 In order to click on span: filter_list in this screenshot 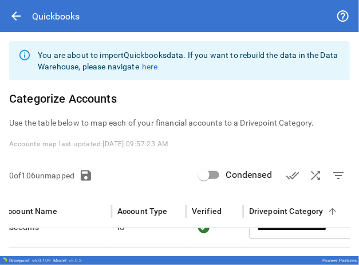, I will do `click(339, 175)`.